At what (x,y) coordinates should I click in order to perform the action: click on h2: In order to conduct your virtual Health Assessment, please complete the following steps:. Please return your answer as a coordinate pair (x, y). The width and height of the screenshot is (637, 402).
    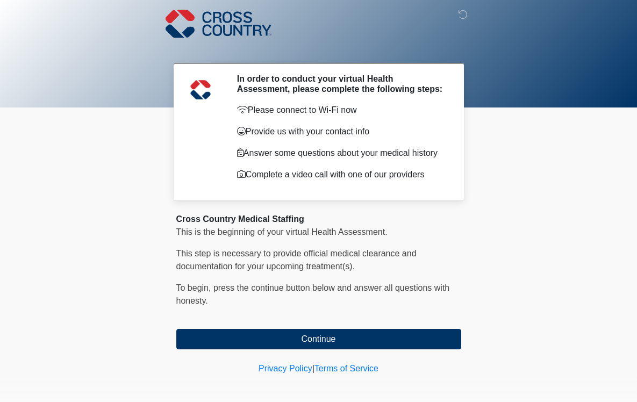
    Looking at the image, I should click on (341, 84).